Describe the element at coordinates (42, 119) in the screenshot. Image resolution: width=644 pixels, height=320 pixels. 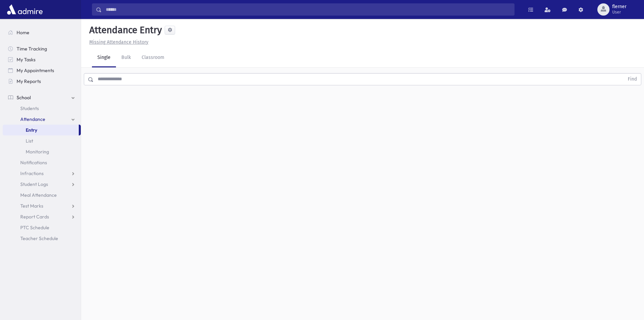
I see `a: Attendance` at that location.